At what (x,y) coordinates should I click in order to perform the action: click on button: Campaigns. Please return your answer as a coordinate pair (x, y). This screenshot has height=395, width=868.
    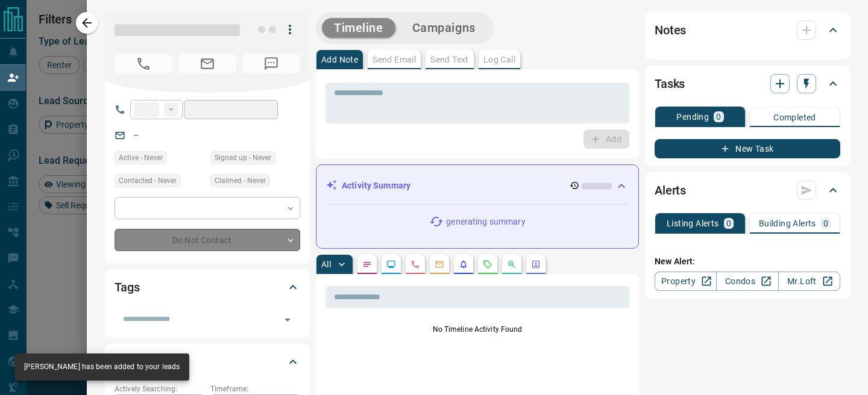
    Looking at the image, I should click on (443, 28).